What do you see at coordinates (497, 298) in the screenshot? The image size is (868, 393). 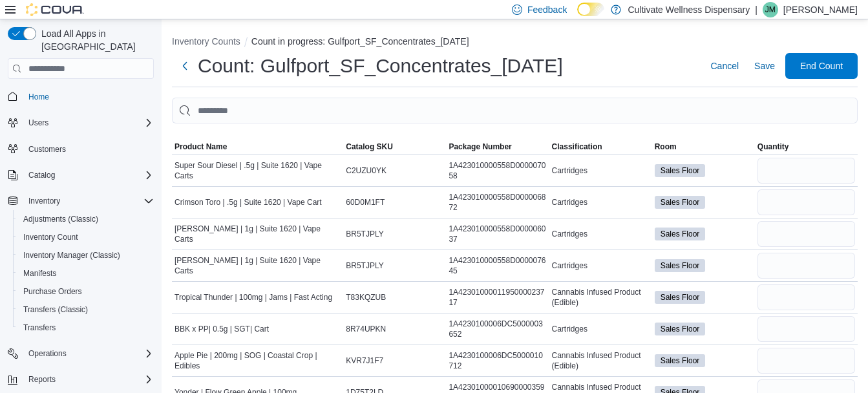 I see `div: 1A4230100001195000023717` at bounding box center [497, 298].